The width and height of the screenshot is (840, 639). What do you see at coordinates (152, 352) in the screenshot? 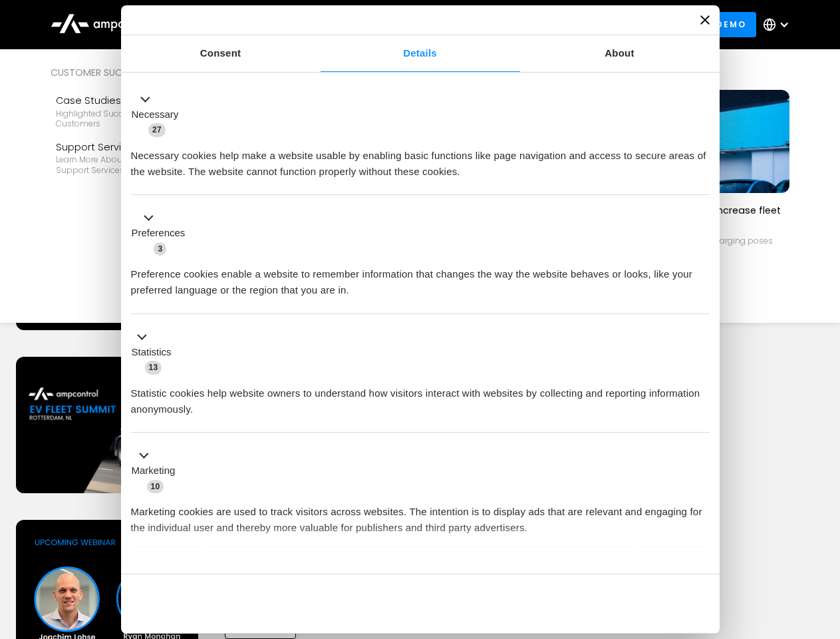
I see `label: Statistics` at bounding box center [152, 352].